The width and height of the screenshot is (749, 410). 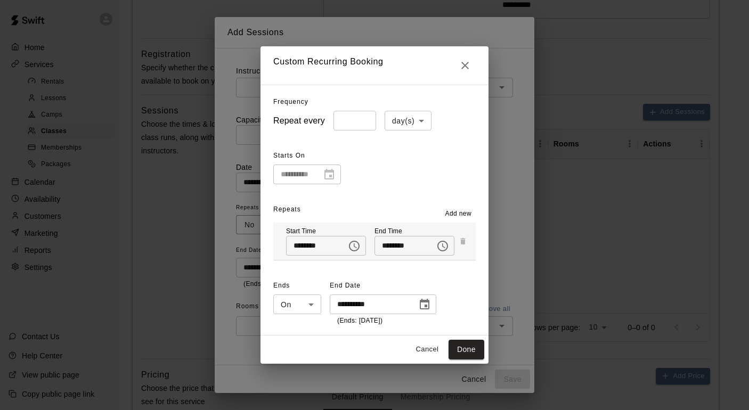 I want to click on h6: Repeat every, so click(x=299, y=121).